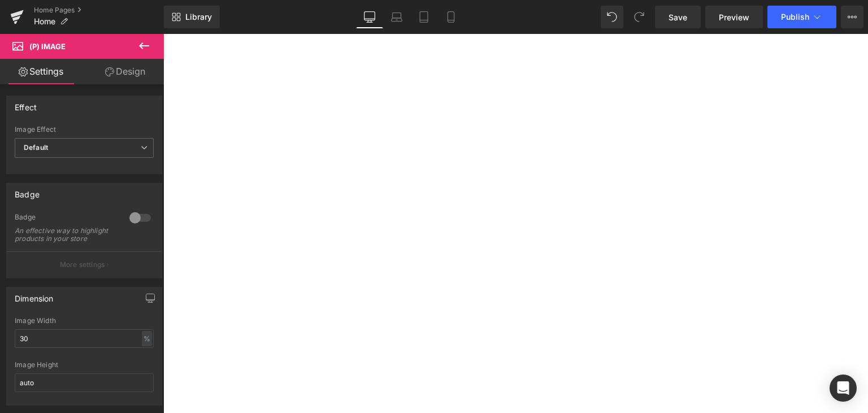  Describe the element at coordinates (451, 17) in the screenshot. I see `a: Mobile` at that location.